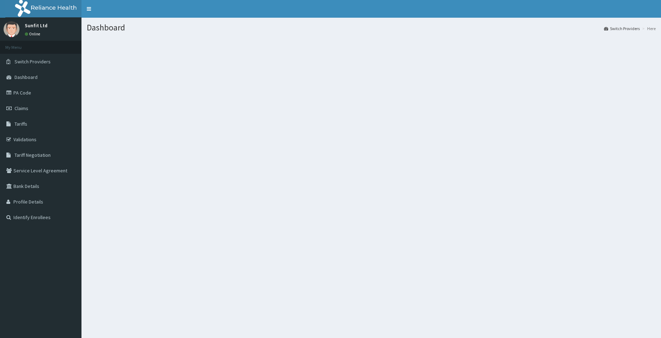 Image resolution: width=661 pixels, height=338 pixels. Describe the element at coordinates (371, 28) in the screenshot. I see `h1: Dashboard` at that location.